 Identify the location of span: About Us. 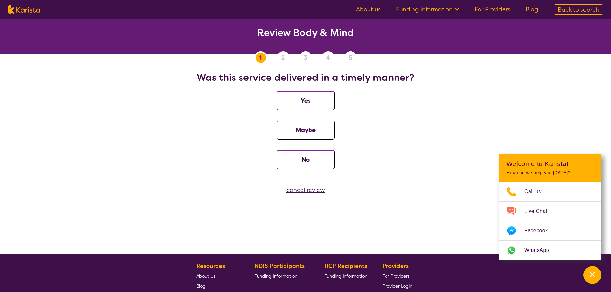
(206, 276).